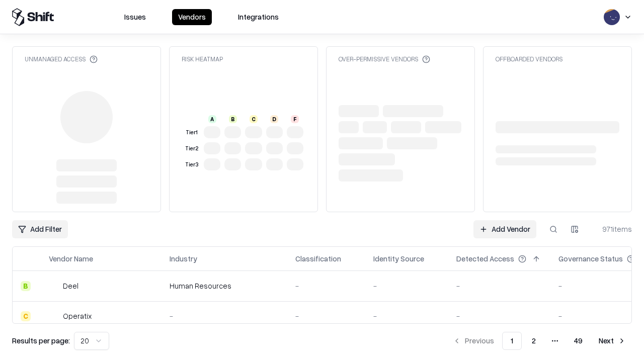  What do you see at coordinates (399, 258) in the screenshot?
I see `div: Identity Source` at bounding box center [399, 258].